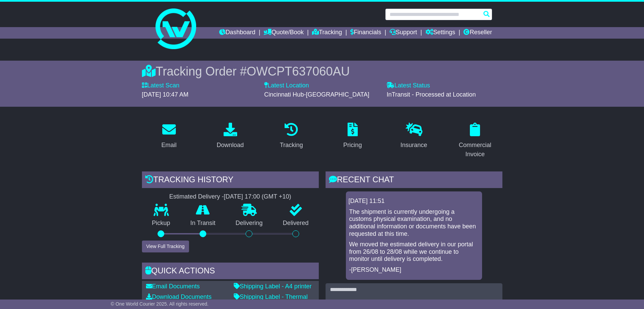  What do you see at coordinates (296, 223) in the screenshot?
I see `p: Delivered` at bounding box center [296, 223].